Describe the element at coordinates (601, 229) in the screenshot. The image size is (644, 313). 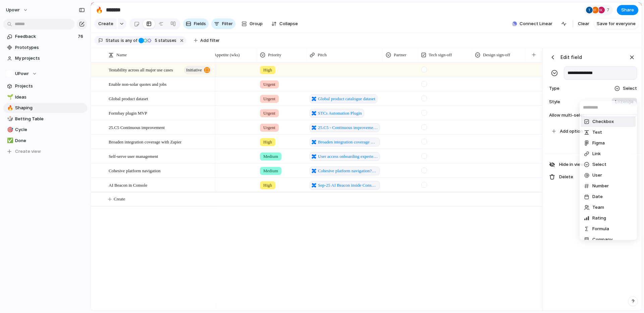
I see `span: Formula` at that location.